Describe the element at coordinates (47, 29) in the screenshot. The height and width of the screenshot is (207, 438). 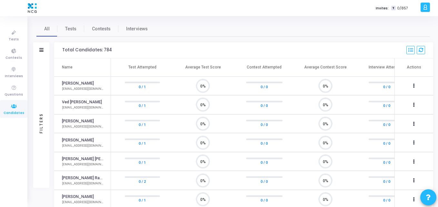
I see `span: All` at that location.